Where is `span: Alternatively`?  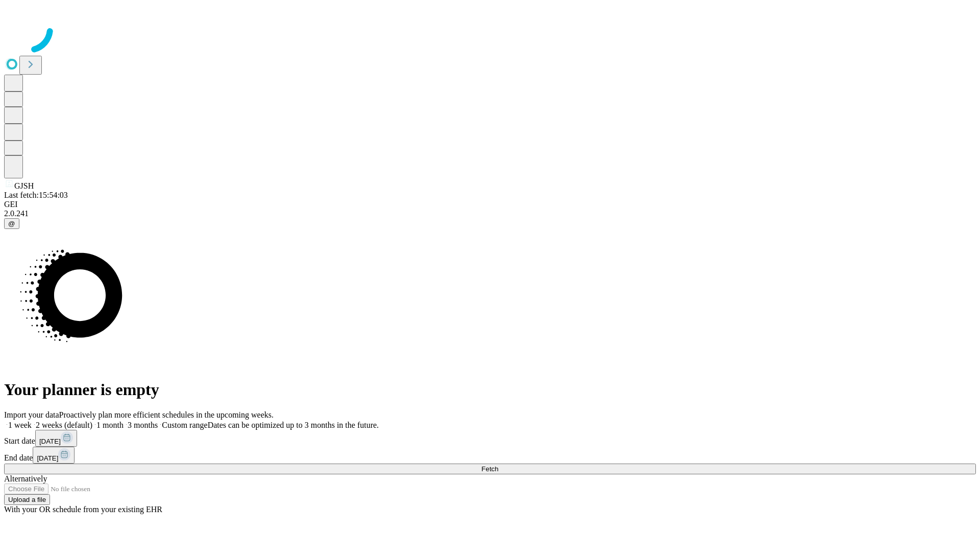
span: Alternatively is located at coordinates (26, 478).